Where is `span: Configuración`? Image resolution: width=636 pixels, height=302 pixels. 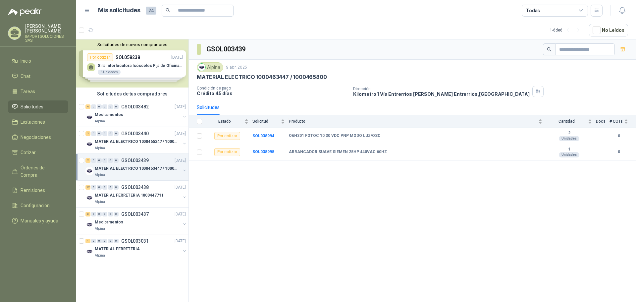
span: Configuración is located at coordinates (35, 205).